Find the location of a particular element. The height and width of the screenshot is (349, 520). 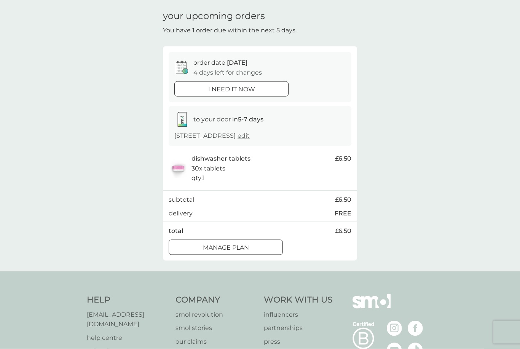

a: smol stories is located at coordinates (216, 328).